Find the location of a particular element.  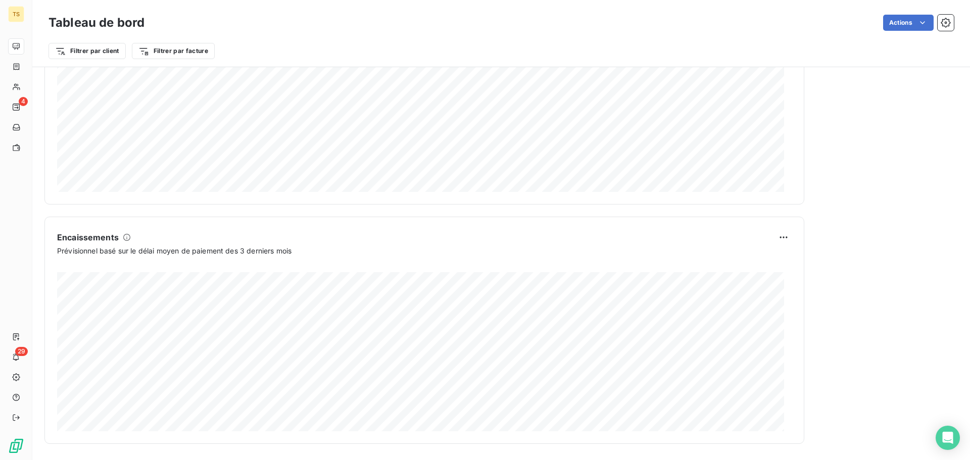

div: TS is located at coordinates (16, 14).